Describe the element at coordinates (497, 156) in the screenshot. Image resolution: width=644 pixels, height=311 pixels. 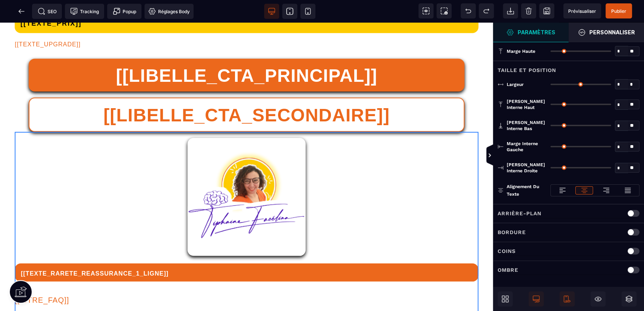
I see `span: Afficher les vues` at that location.